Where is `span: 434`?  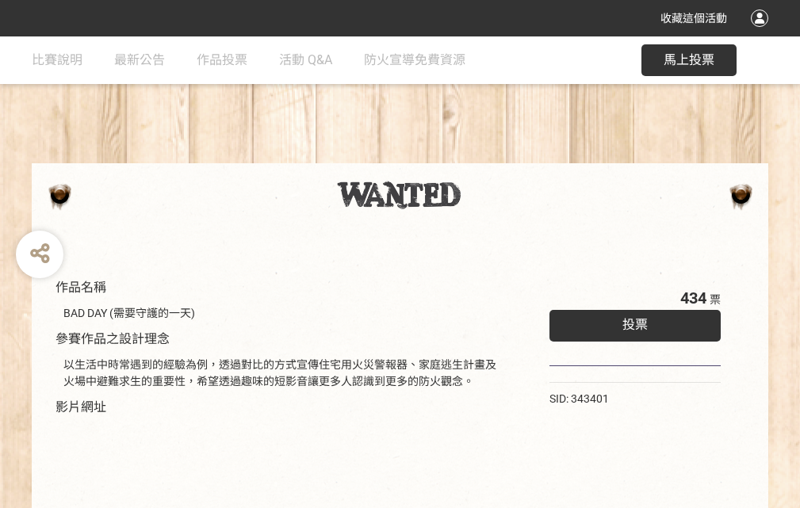 span: 434 is located at coordinates (693, 298).